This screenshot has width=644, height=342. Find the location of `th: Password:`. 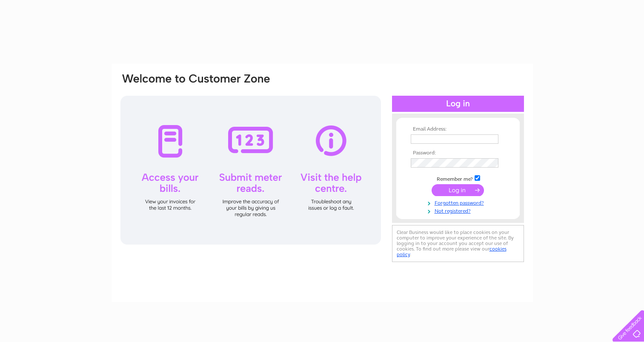

th: Password: is located at coordinates (458, 153).